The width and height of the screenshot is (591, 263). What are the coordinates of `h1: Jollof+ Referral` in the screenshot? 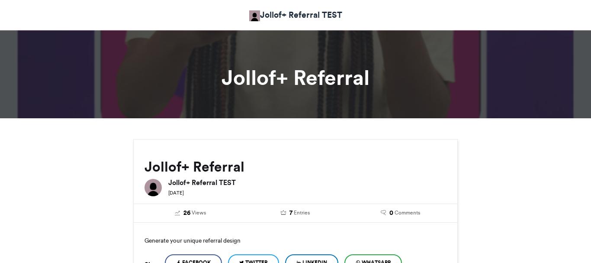 It's located at (296, 77).